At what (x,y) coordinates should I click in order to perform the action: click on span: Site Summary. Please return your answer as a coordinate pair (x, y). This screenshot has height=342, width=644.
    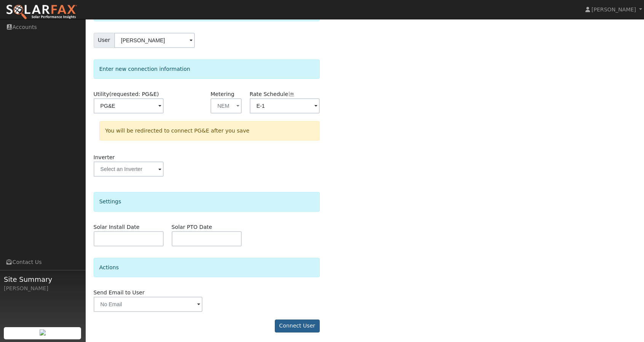
    Looking at the image, I should click on (42, 279).